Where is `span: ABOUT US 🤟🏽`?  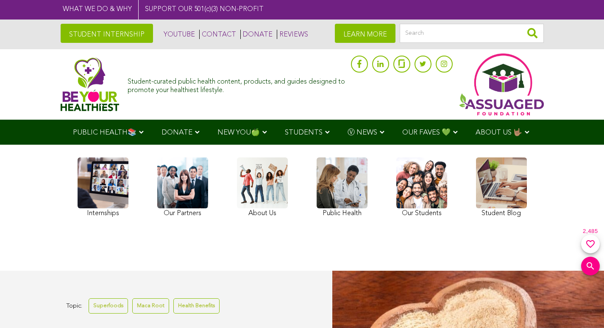 span: ABOUT US 🤟🏽 is located at coordinates (499, 132).